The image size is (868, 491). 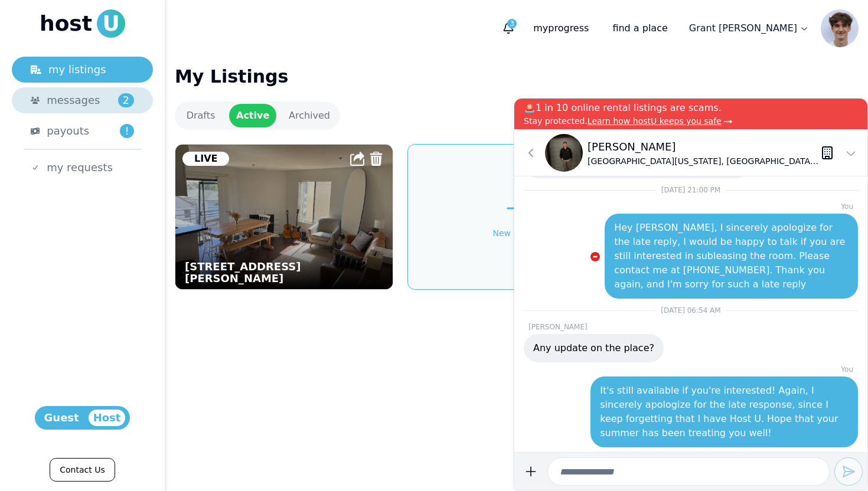 What do you see at coordinates (564, 153) in the screenshot?
I see `img: Daniel Dang avatar` at bounding box center [564, 153].